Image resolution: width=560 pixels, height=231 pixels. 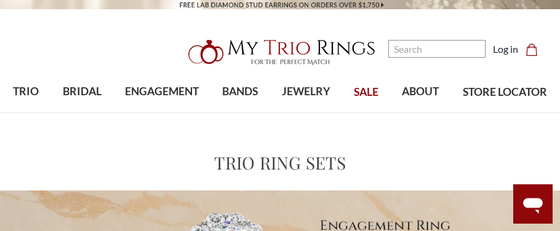 I want to click on a: Cart with 0 items, so click(x=535, y=49).